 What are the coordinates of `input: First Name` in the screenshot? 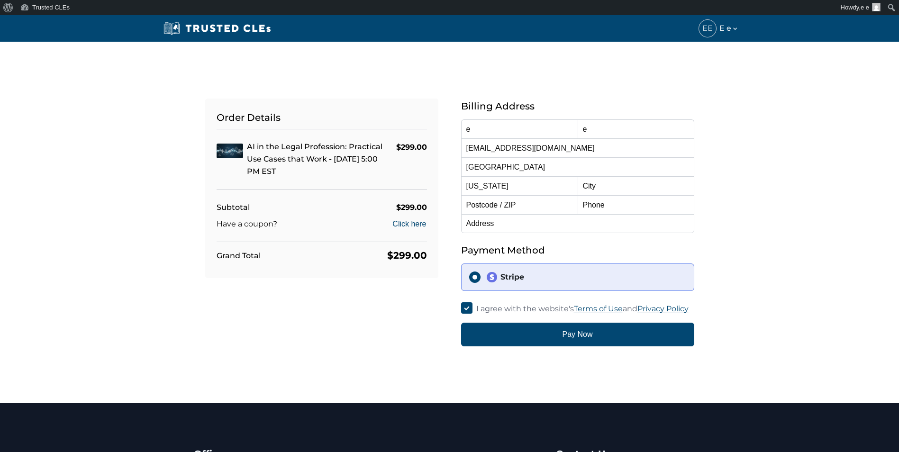 It's located at (519, 129).